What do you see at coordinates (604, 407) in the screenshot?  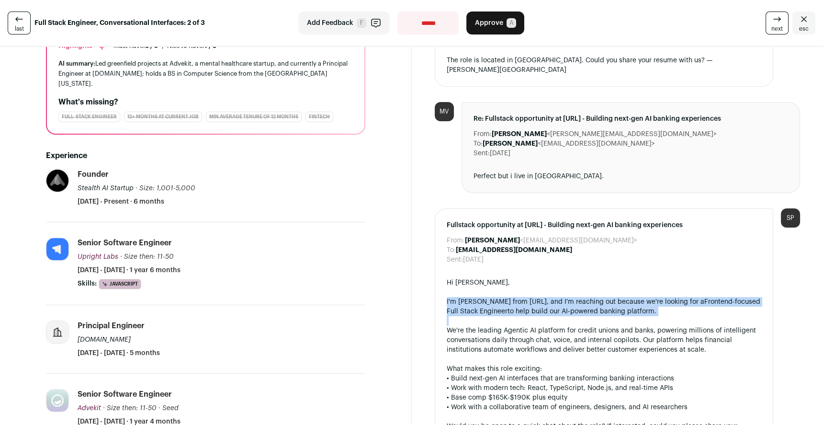 I see `div: • Work with a collaborative team of engineers, designers, and AI researchers` at bounding box center [604, 407].